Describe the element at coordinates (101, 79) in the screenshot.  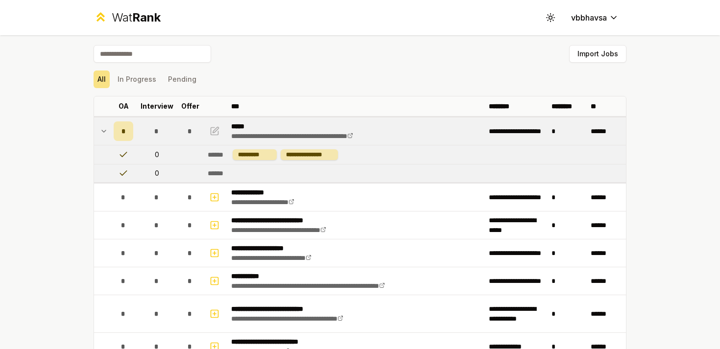
I see `button: All` at that location.